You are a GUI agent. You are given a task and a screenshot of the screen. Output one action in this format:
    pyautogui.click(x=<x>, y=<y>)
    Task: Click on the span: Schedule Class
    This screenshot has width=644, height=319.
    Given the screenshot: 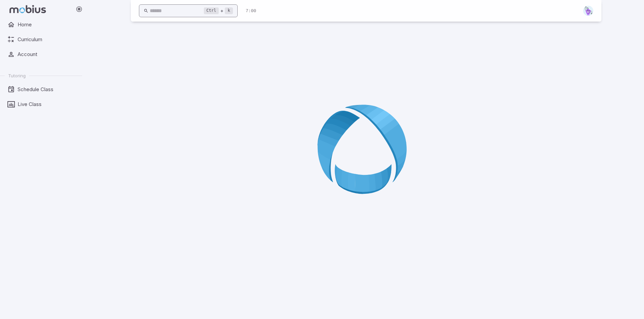 What is the action you would take?
    pyautogui.click(x=48, y=90)
    